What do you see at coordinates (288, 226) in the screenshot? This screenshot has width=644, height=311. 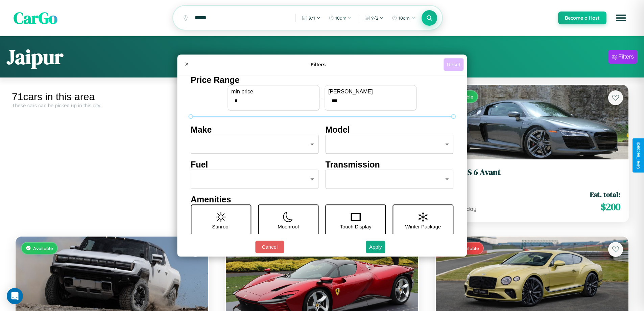 I see `p: Moonroof` at bounding box center [288, 226].